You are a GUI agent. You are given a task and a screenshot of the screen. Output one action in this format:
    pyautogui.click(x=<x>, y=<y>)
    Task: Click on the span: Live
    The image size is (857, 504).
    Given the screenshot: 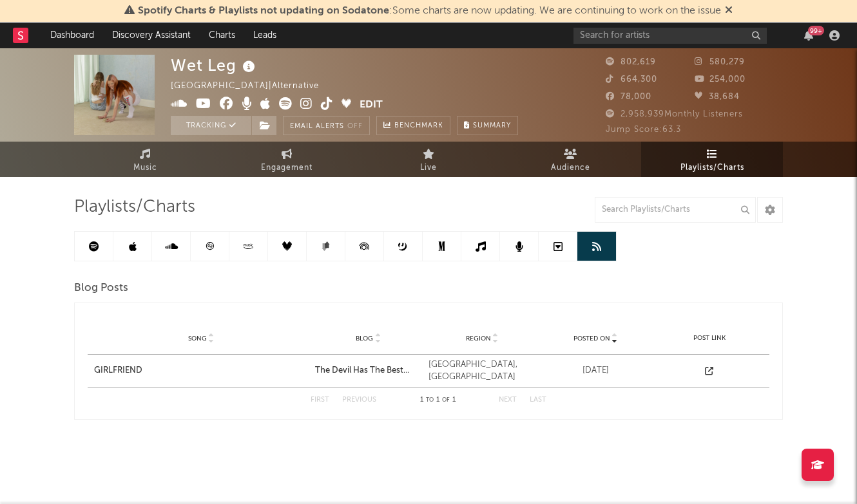 What is the action you would take?
    pyautogui.click(x=428, y=168)
    